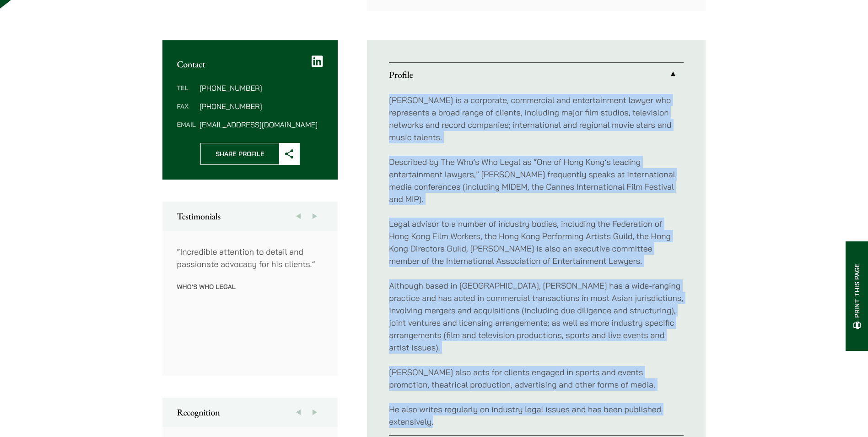  What do you see at coordinates (537, 260) in the screenshot?
I see `div: Profile` at bounding box center [537, 260].